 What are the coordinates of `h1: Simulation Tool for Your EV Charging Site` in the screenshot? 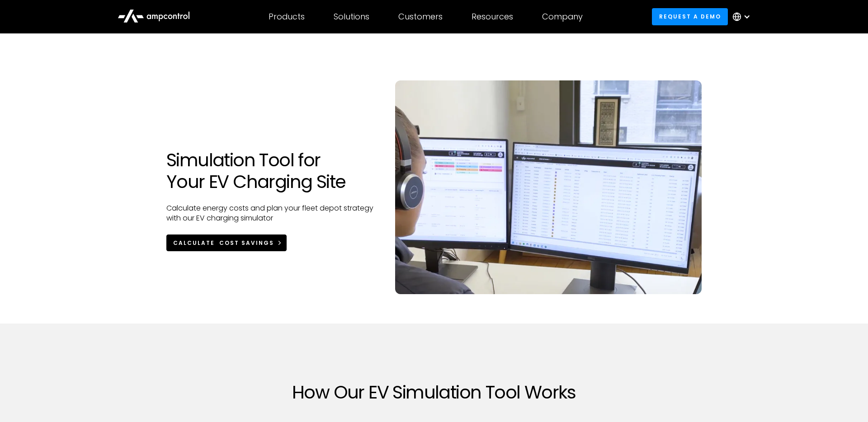 It's located at (273, 171).